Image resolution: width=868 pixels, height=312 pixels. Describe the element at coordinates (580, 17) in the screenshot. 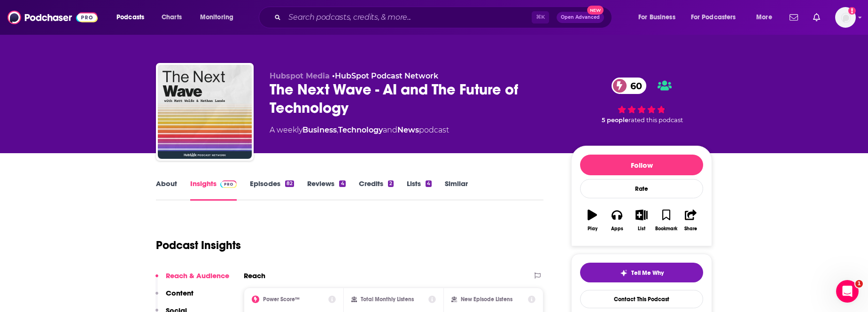

I see `span: Open Advanced` at that location.